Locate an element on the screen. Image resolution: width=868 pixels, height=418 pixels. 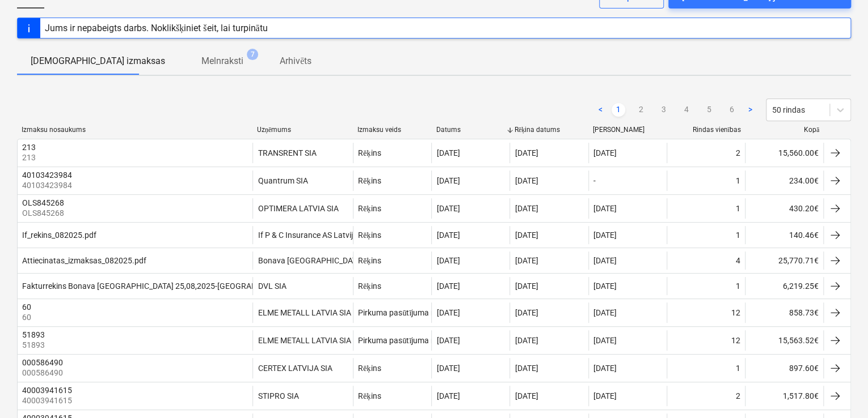
div: 000586490 is located at coordinates (42, 363).